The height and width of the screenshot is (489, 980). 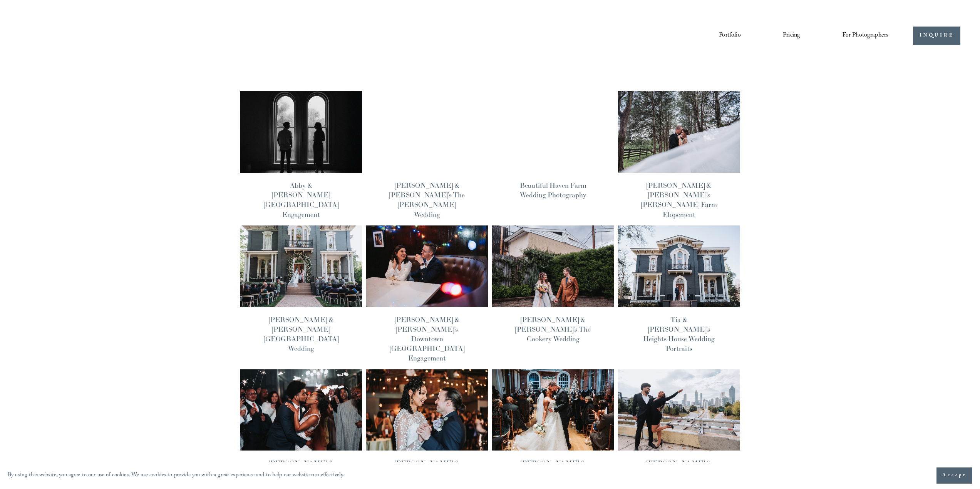 What do you see at coordinates (865, 35) in the screenshot?
I see `a: folder dropdown` at bounding box center [865, 35].